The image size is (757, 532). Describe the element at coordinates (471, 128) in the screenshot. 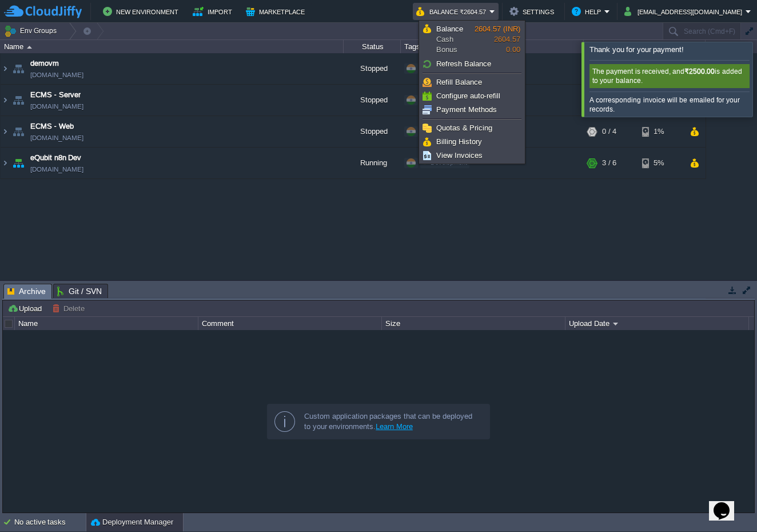

I see `a: Quotas & Pricing` at that location.